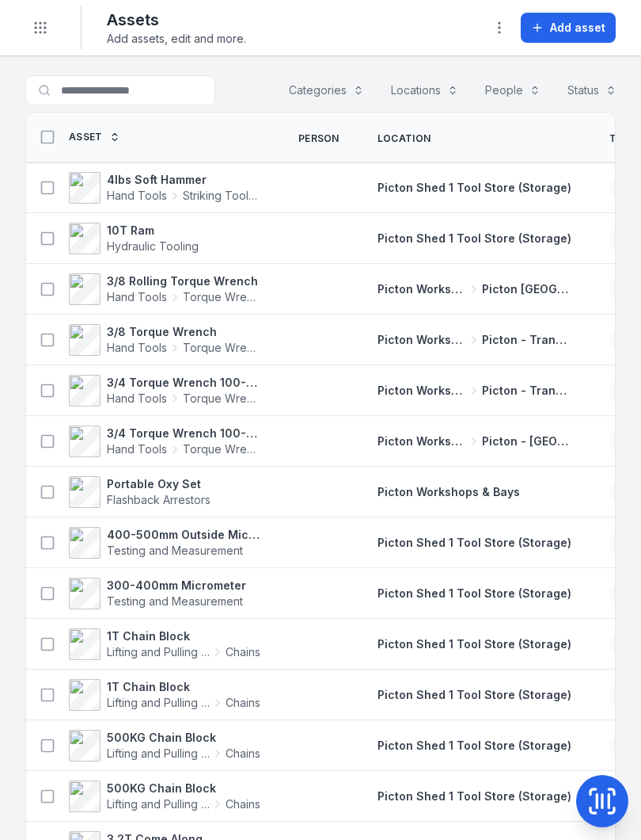 Image resolution: width=641 pixels, height=840 pixels. Describe the element at coordinates (85, 137) in the screenshot. I see `span: Asset` at that location.